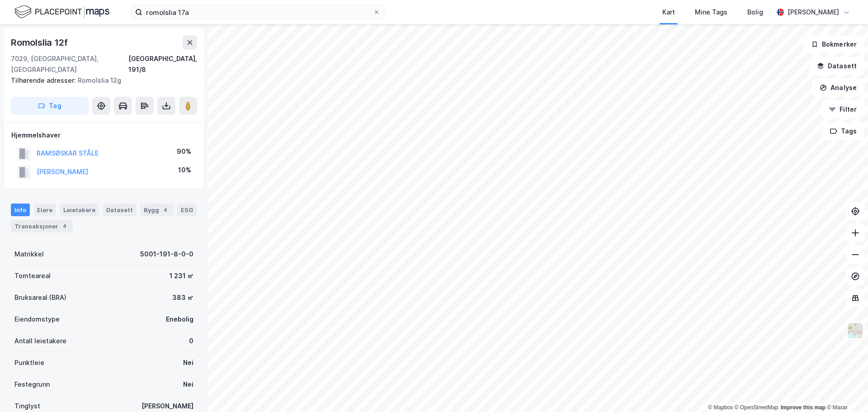 This screenshot has width=868, height=412. I want to click on button: Analyse, so click(838, 88).